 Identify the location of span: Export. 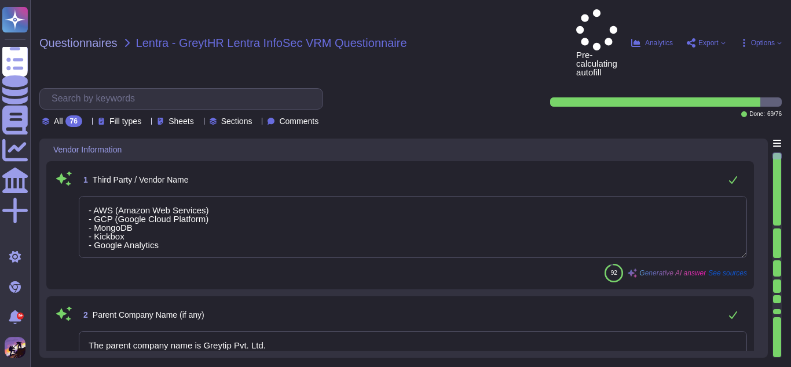
(709, 43).